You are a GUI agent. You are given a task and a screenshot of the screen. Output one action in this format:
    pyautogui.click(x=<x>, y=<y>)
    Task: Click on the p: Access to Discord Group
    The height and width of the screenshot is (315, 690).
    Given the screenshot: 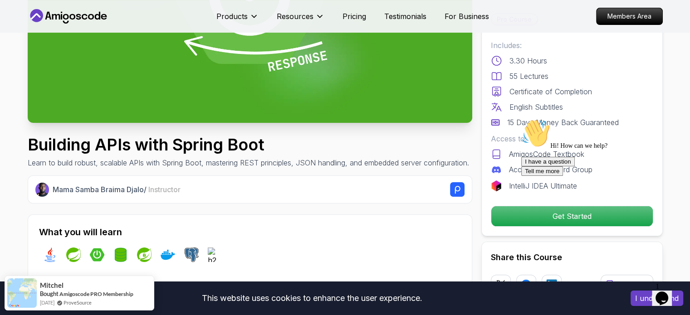 What is the action you would take?
    pyautogui.click(x=551, y=170)
    